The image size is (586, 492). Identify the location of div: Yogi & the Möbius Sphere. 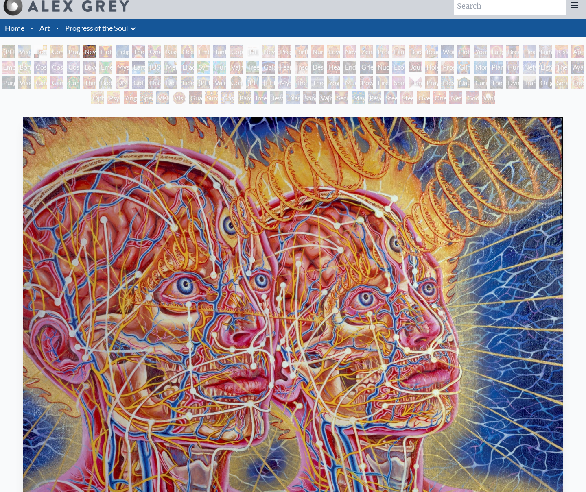
(334, 83).